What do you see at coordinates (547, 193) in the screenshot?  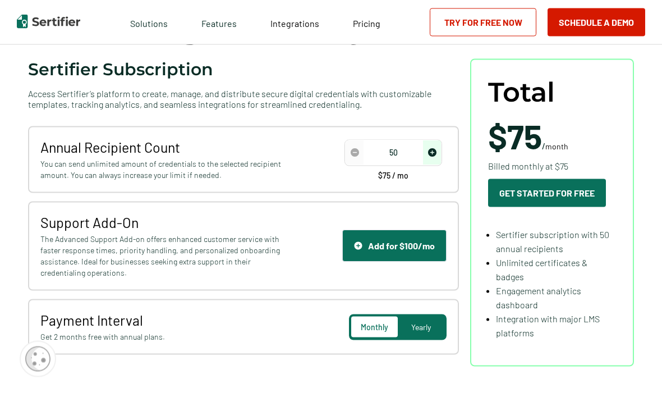 I see `a: Get Started For Free` at bounding box center [547, 193].